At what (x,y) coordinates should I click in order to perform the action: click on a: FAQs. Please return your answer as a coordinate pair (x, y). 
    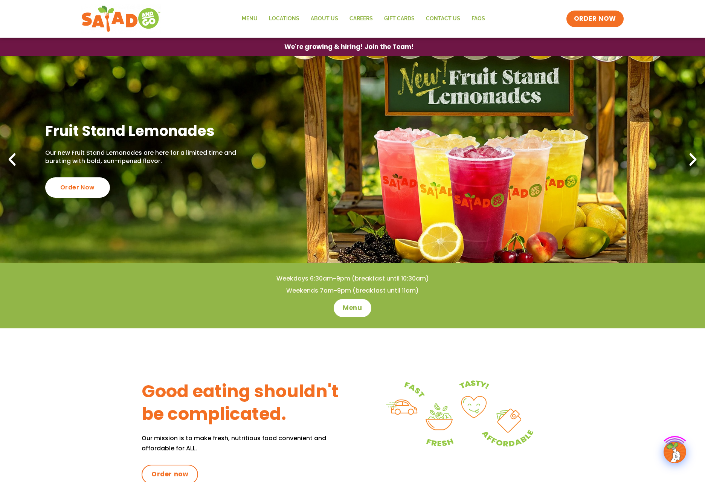
    Looking at the image, I should click on (478, 19).